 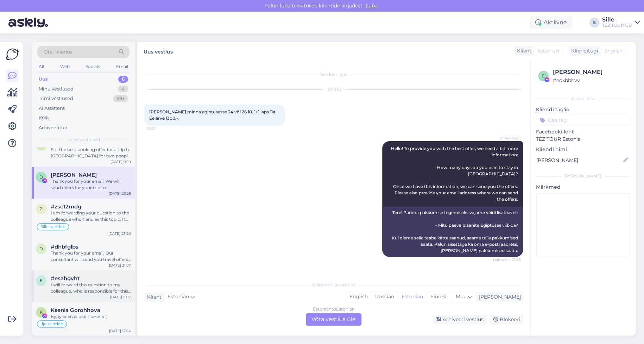 What do you see at coordinates (507, 138) in the screenshot?
I see `span: AI Assistent` at bounding box center [507, 138].